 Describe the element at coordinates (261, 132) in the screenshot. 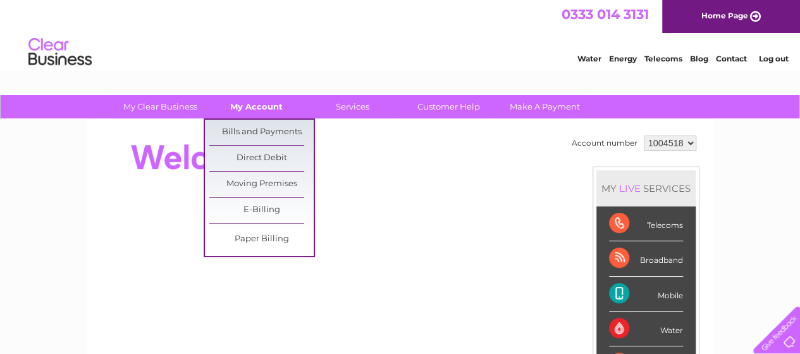

I see `a: Bills and Payments` at that location.